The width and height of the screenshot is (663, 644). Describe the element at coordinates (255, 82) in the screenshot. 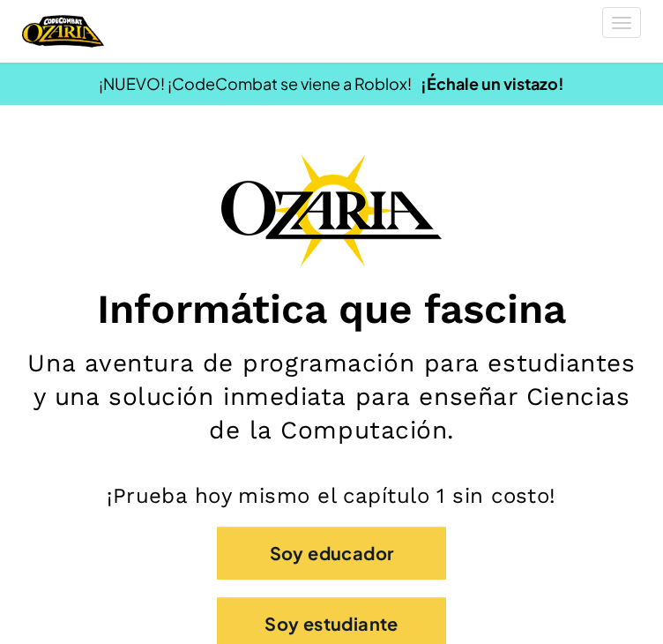

I see `span: ¡NUEVO! ¡CodeCombat se viene a Roblox!` at that location.